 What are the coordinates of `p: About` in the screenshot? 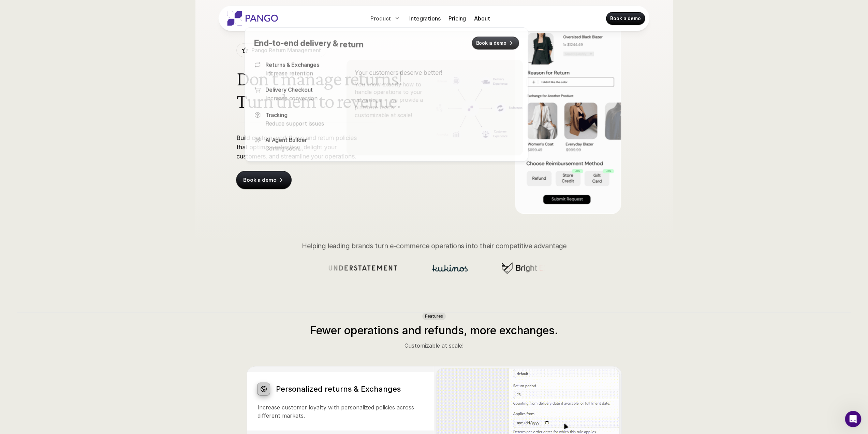 It's located at (482, 18).